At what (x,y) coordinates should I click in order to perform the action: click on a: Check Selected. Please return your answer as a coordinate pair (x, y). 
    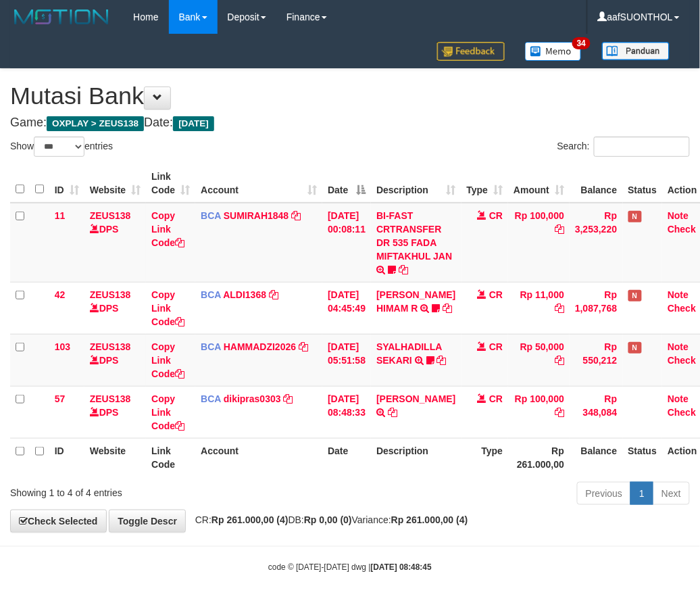
    Looking at the image, I should click on (58, 521).